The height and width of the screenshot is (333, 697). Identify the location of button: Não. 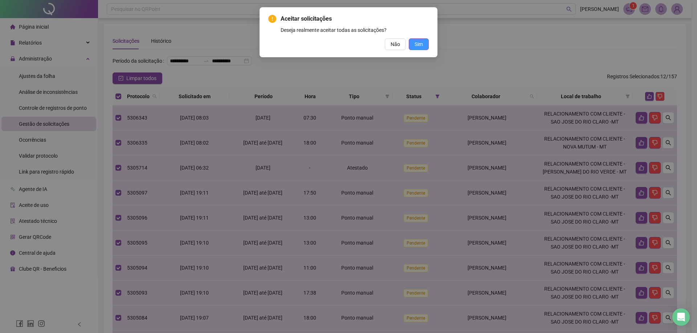
(395, 44).